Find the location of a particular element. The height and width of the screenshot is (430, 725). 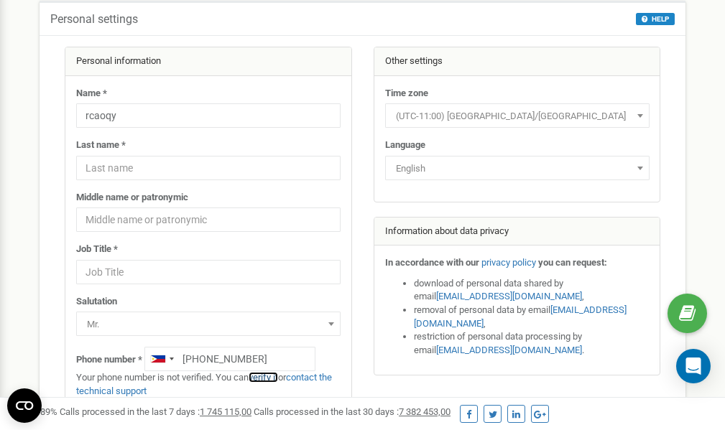

div: Information about data privacy is located at coordinates (517, 232).